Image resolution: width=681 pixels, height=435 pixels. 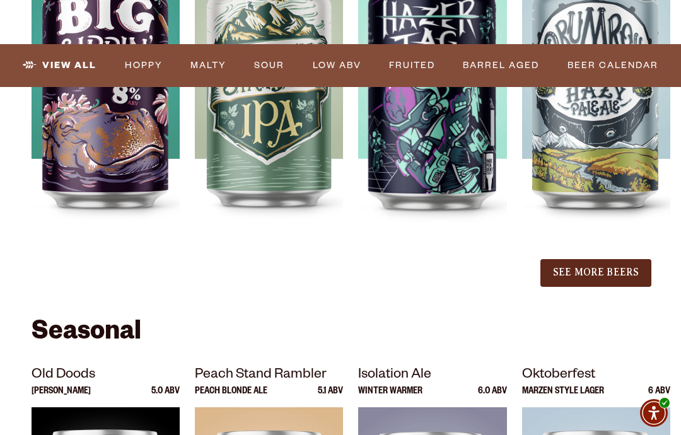 What do you see at coordinates (613, 66) in the screenshot?
I see `a: Beer Calendar` at bounding box center [613, 66].